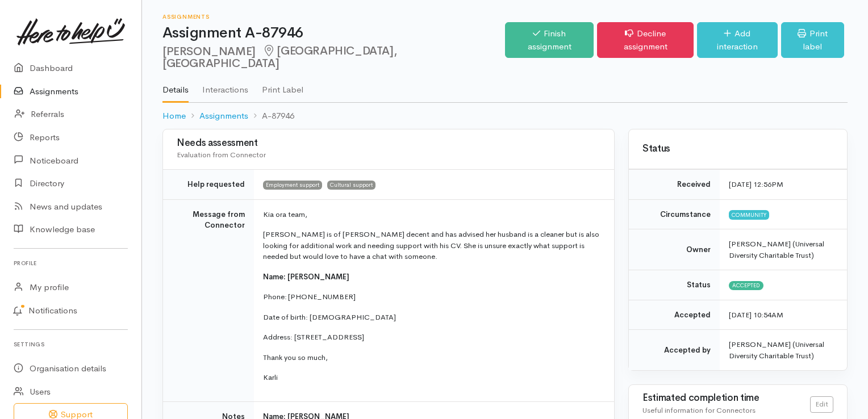  What do you see at coordinates (674, 351) in the screenshot?
I see `td: Accepted by` at bounding box center [674, 351].